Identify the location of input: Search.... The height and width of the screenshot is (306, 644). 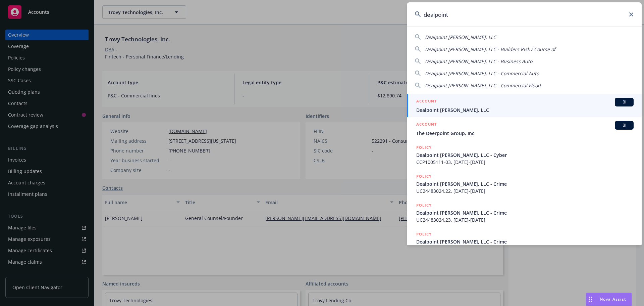
(524, 15).